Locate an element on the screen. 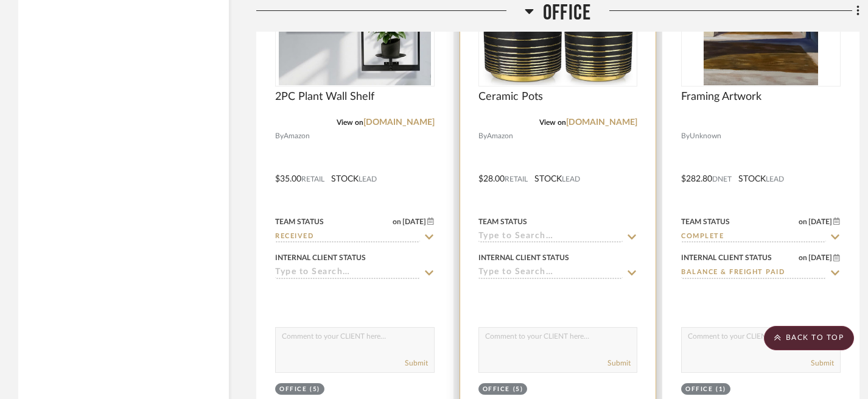 This screenshot has height=399, width=868. div: (1) is located at coordinates (721, 389).